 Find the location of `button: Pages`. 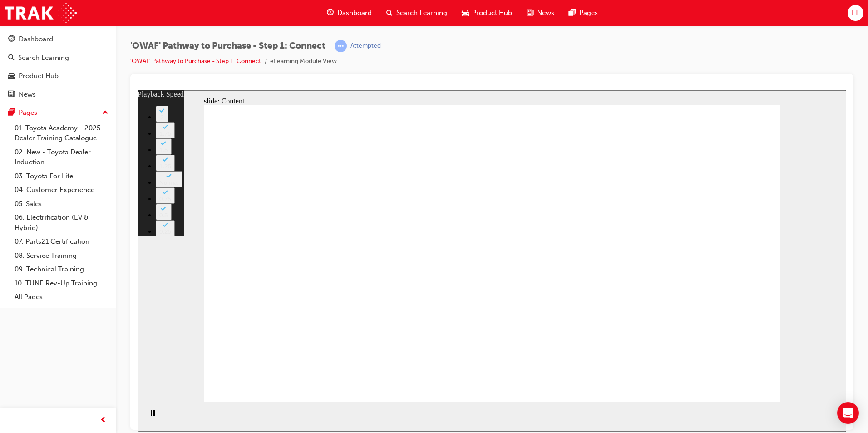

button: Pages is located at coordinates (57, 112).